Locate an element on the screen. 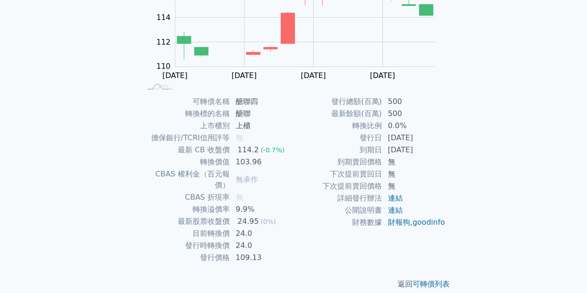  td: 103.96 is located at coordinates (262, 162).